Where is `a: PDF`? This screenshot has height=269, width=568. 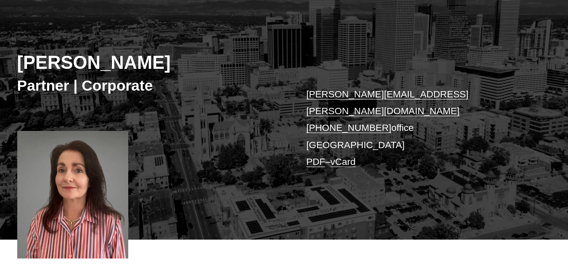
a: PDF is located at coordinates (315, 162).